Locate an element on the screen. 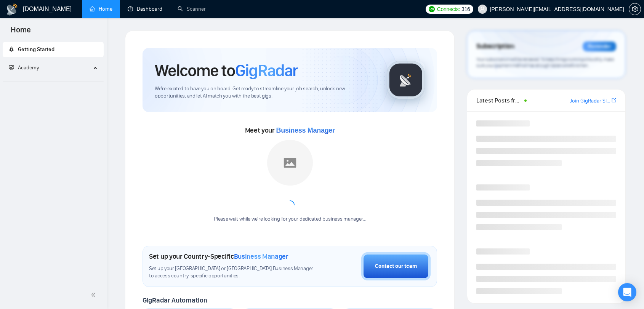 The width and height of the screenshot is (644, 309). span: Connects: is located at coordinates (449, 9).